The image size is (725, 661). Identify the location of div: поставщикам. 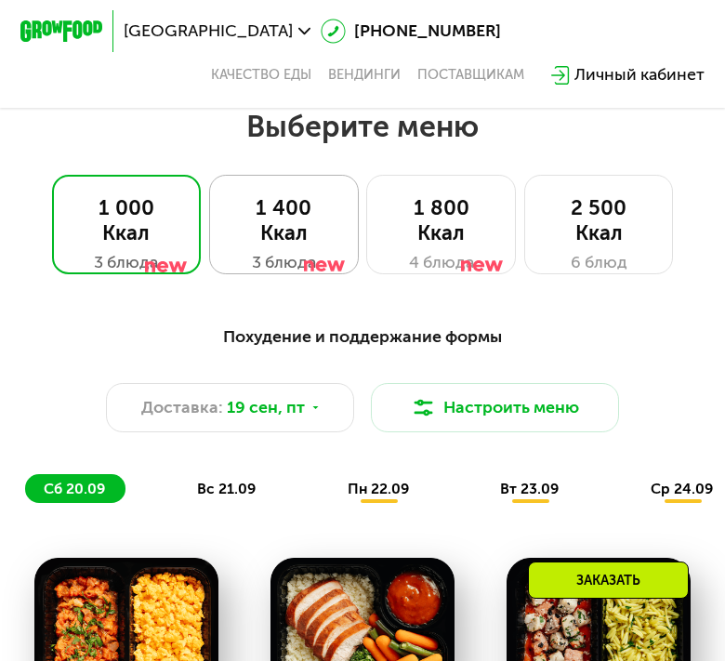
(471, 75).